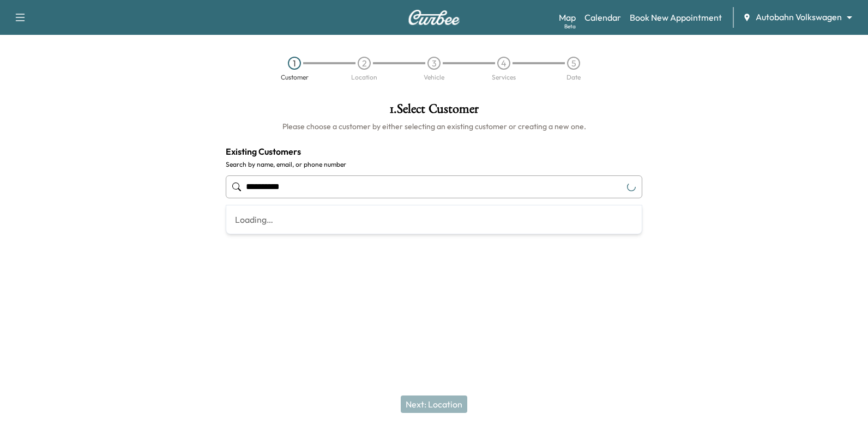 The image size is (868, 426). Describe the element at coordinates (574, 77) in the screenshot. I see `div: Date` at that location.